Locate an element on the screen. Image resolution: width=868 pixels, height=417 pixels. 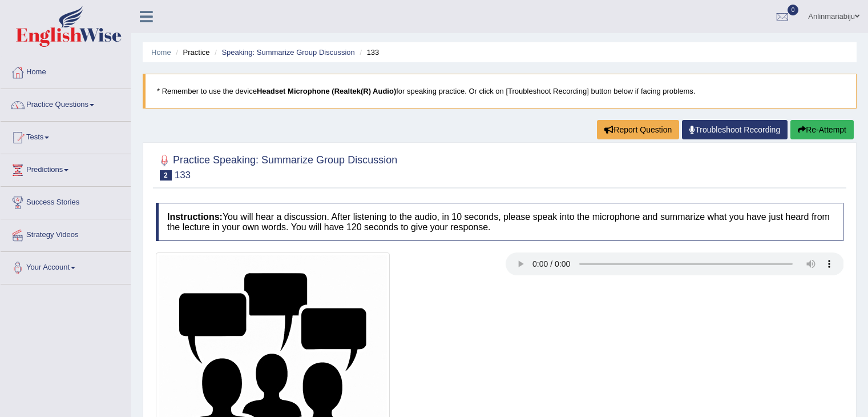
a: Strategy Videos is located at coordinates (65, 234).